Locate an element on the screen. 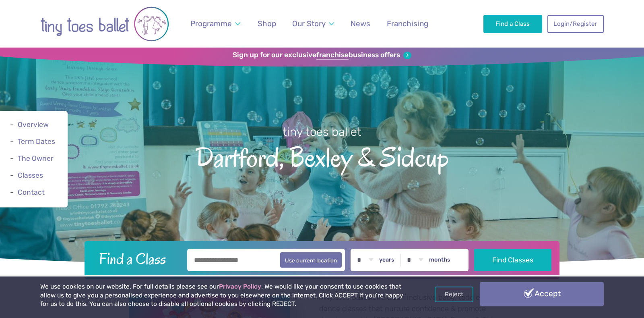 The image size is (644, 318). a: Privacy Policy is located at coordinates (240, 286).